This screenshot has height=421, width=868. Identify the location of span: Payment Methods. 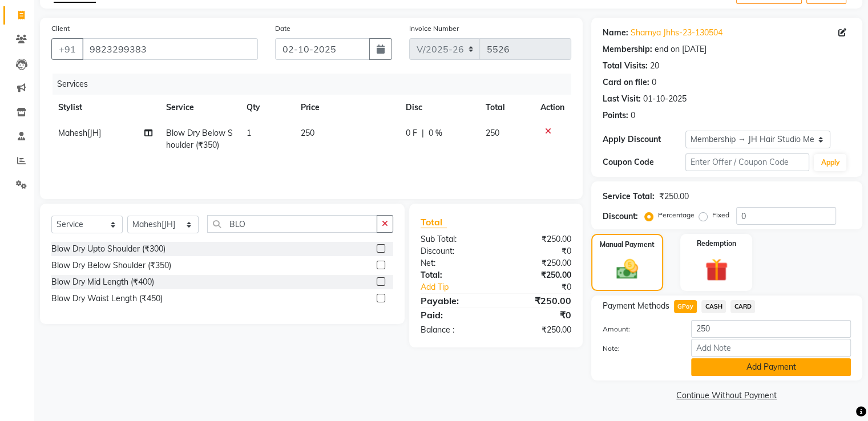
(635, 306).